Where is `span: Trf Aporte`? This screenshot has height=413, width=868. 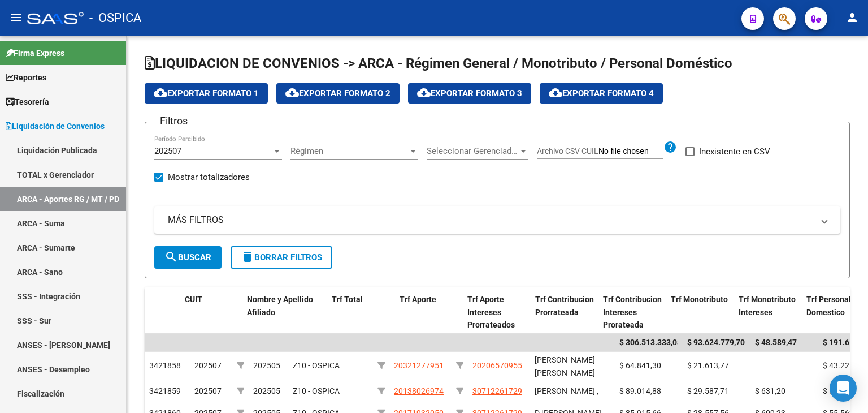
span: Trf Aporte is located at coordinates (418, 299).